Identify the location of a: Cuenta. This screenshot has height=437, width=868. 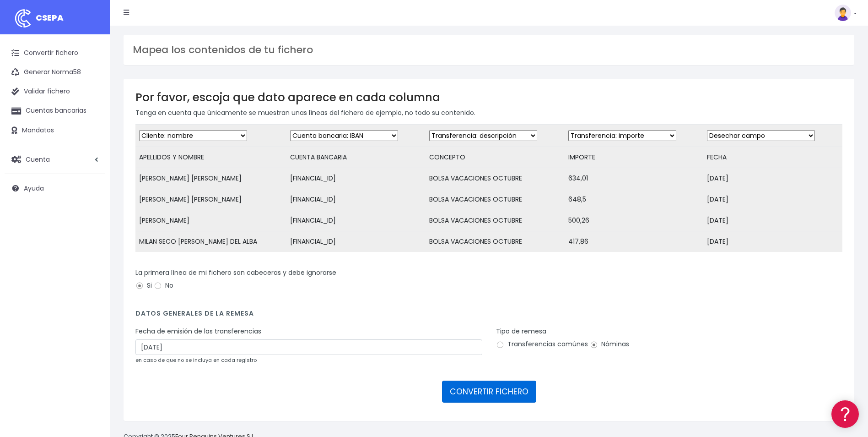
(55, 160).